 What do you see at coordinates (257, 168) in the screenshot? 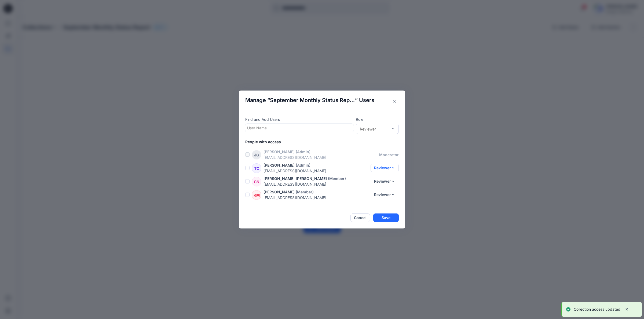
I see `div: TC` at bounding box center [257, 168].